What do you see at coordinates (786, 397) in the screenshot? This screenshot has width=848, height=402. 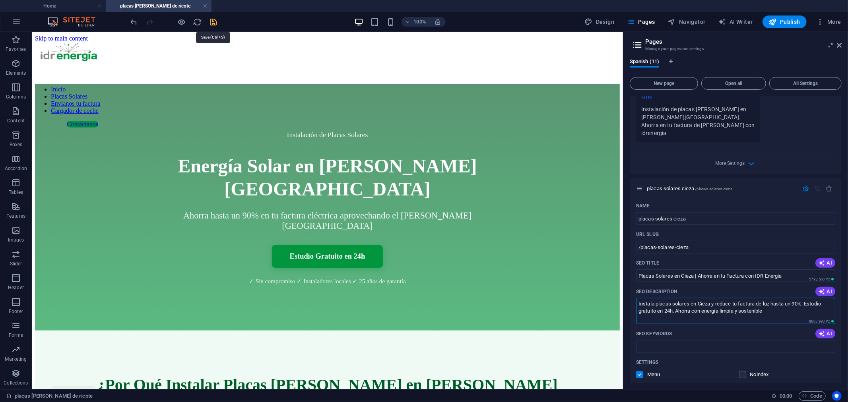 I see `span: 00 00` at bounding box center [786, 397].